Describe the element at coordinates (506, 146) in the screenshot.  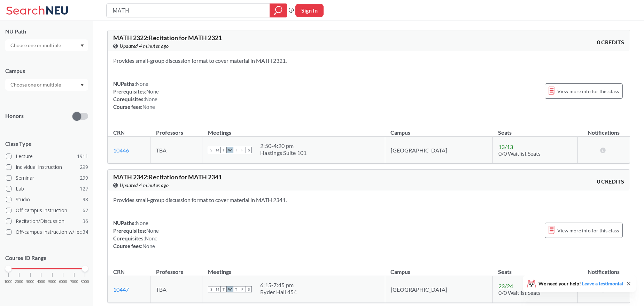
I see `span: 13 / 13` at that location.